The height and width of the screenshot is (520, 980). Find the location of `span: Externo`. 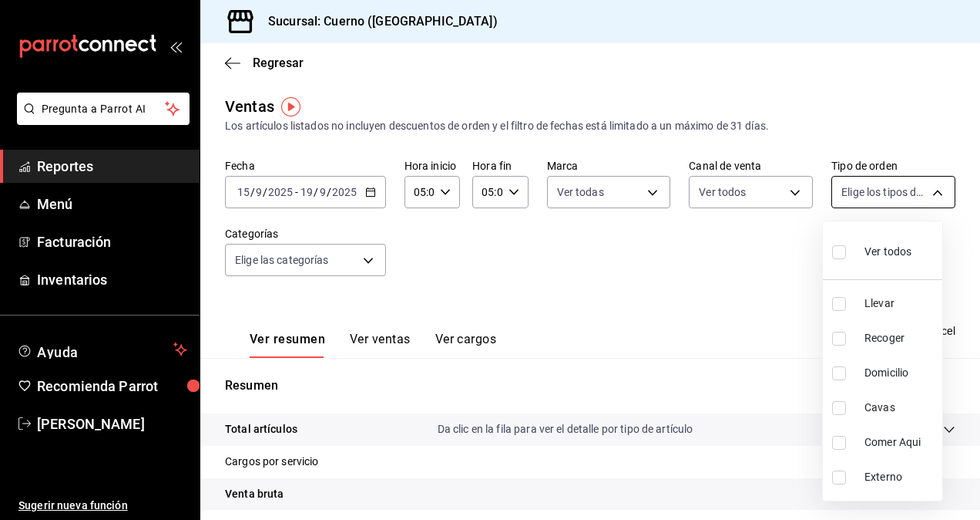

span: Externo is located at coordinates (900, 477).